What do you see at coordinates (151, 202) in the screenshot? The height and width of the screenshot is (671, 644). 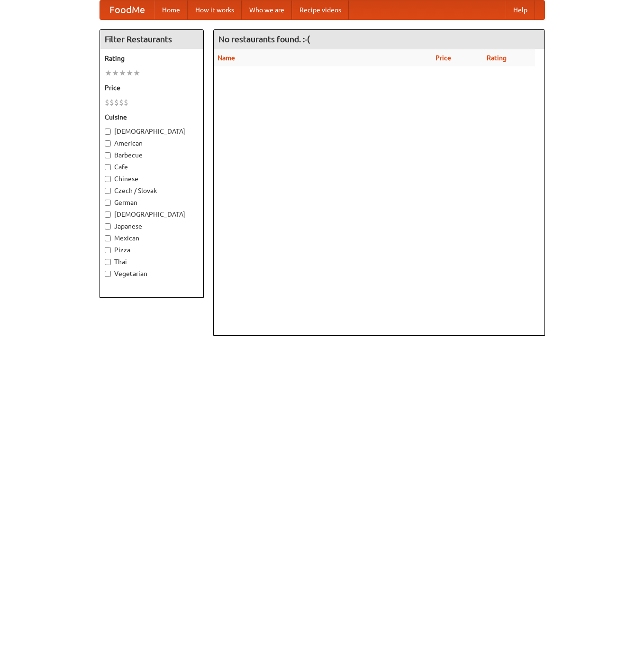 I see `label: German` at bounding box center [151, 202].